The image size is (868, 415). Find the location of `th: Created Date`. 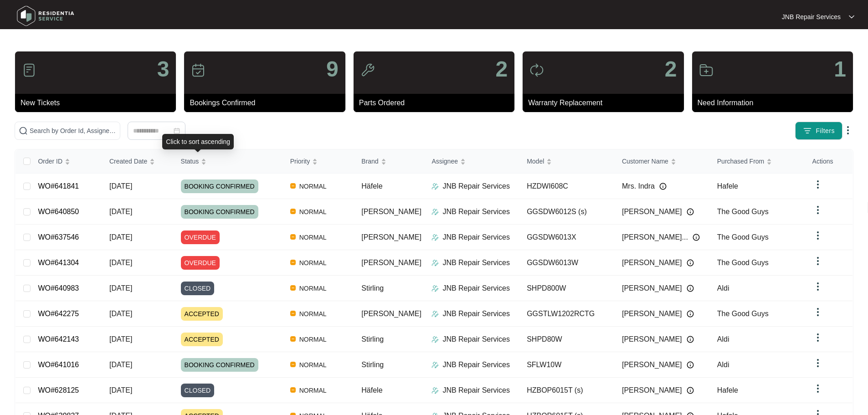

th: Created Date is located at coordinates (138, 161).